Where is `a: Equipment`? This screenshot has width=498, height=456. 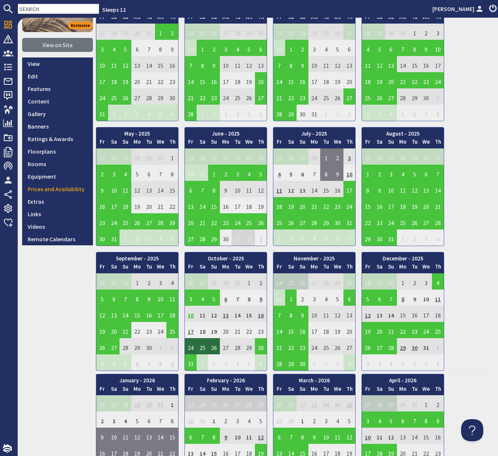 a: Equipment is located at coordinates (58, 177).